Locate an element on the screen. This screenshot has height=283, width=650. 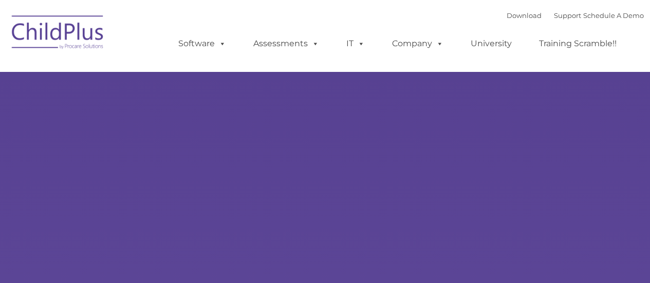
a: Assessments is located at coordinates (286, 44).